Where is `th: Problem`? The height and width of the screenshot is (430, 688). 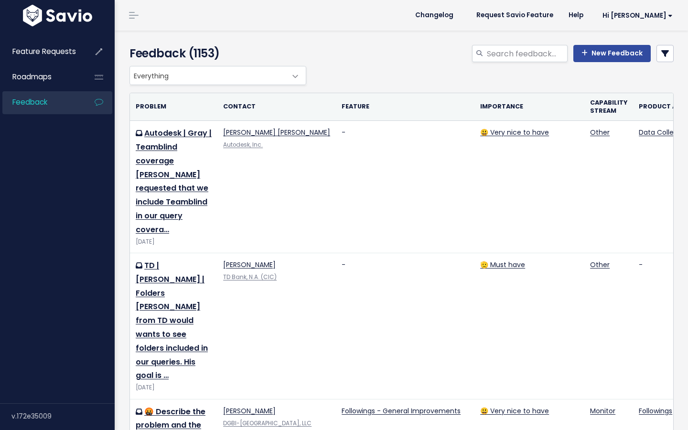
th: Problem is located at coordinates (173, 107).